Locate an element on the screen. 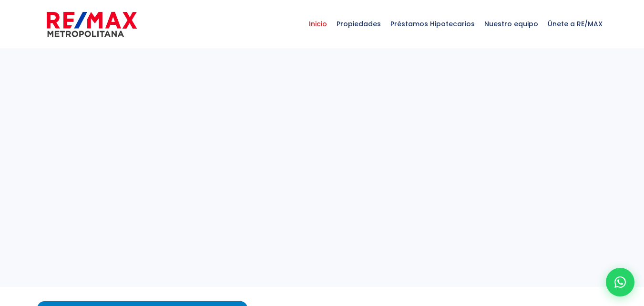  span: Préstamos Hipotecarios is located at coordinates (432, 24).